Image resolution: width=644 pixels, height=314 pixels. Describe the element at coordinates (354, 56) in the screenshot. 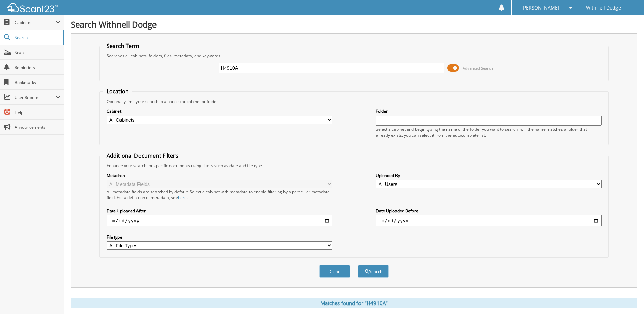

I see `div: Searches all cabinets, folders, files, metadata, and keywords` at that location.